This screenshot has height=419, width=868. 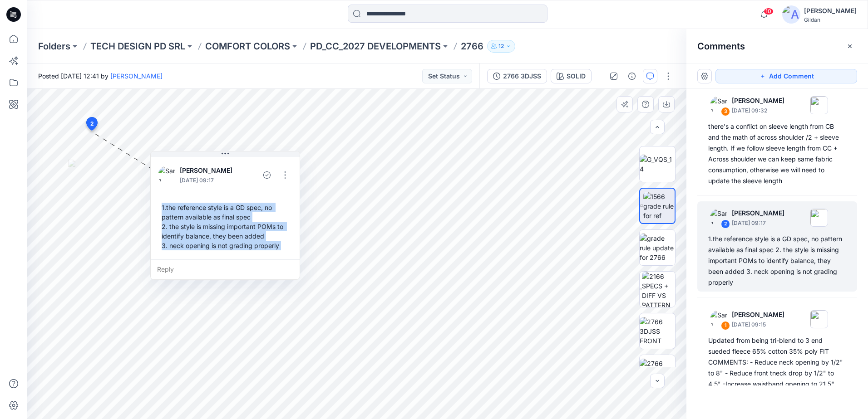 I want to click on button: Add Comment, so click(x=786, y=76).